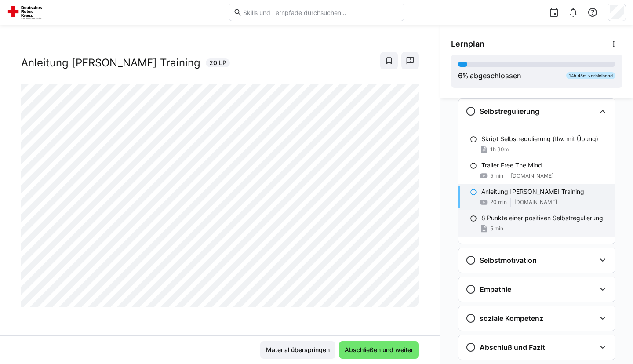 The height and width of the screenshot is (364, 633). Describe the element at coordinates (379, 350) in the screenshot. I see `button: Abschließen und weiter` at that location.